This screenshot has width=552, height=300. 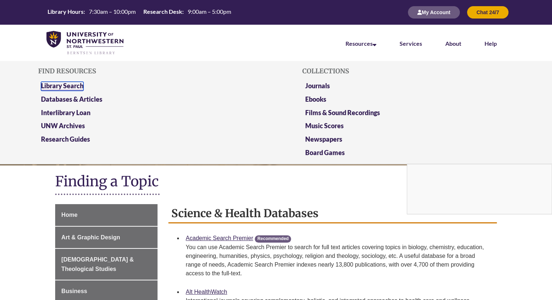 I want to click on a: Library Search, so click(x=62, y=86).